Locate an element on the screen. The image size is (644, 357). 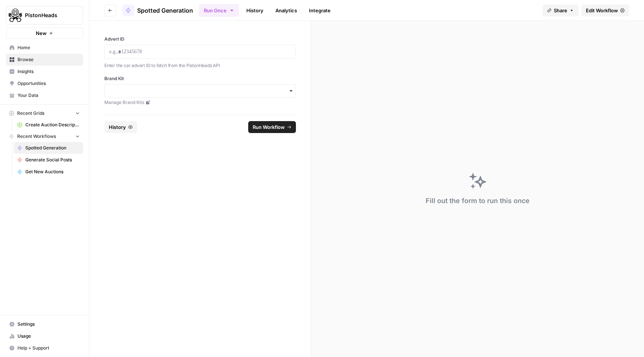
label: Advert ID is located at coordinates (200, 39).